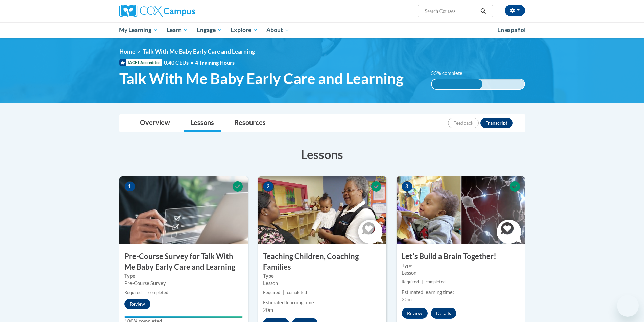 The height and width of the screenshot is (322, 644). I want to click on img: Cox Campus, so click(157, 11).